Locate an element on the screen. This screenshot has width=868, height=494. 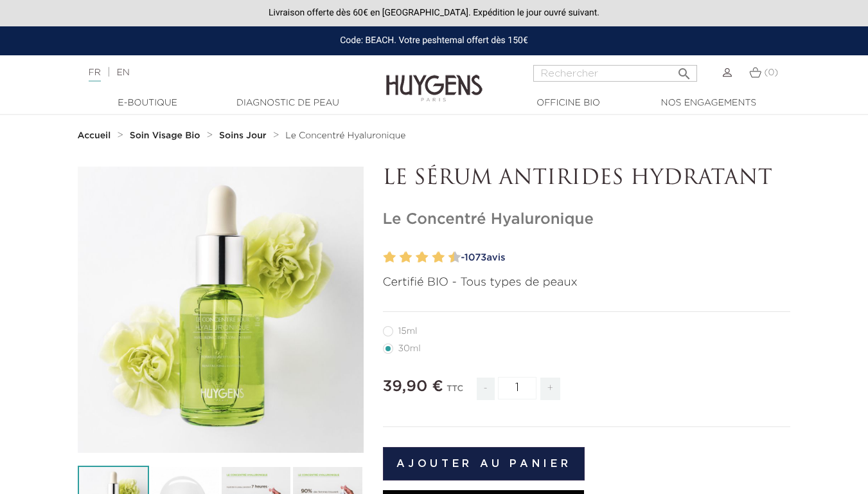
strong: Accueil is located at coordinates (95, 136).